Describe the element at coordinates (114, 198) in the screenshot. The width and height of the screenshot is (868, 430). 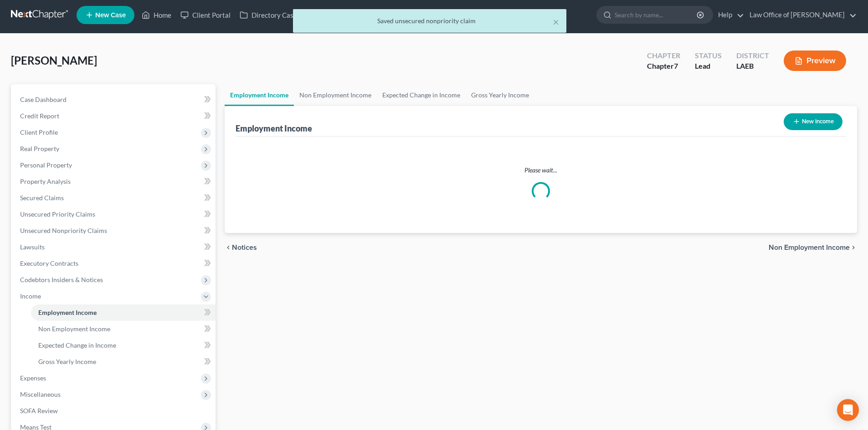
I see `a: Secured Claims` at that location.